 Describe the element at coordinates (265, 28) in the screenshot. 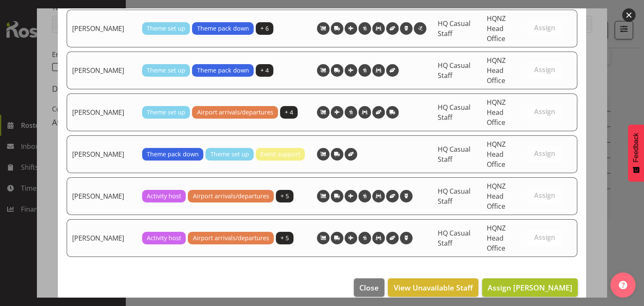

I see `span: + 6` at that location.